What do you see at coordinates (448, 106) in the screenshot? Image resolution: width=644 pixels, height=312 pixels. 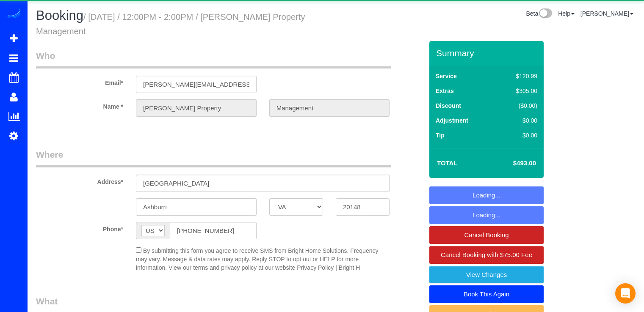 I see `label: Discount` at bounding box center [448, 106].